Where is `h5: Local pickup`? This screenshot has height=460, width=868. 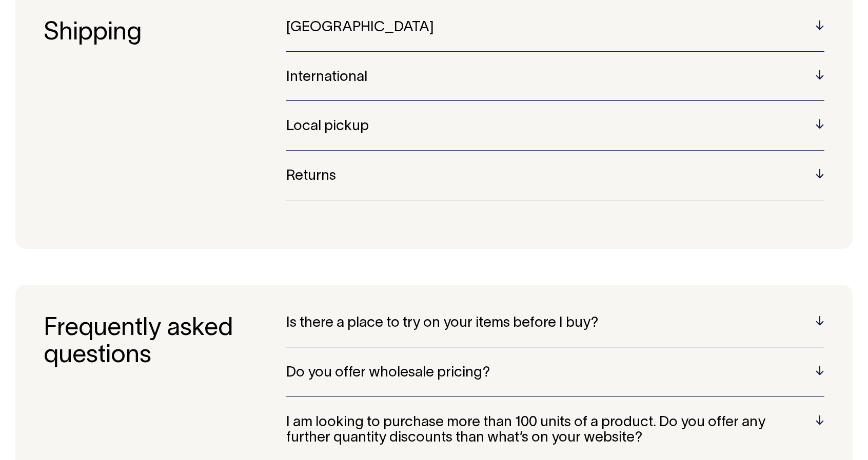
h5: Local pickup is located at coordinates (555, 127).